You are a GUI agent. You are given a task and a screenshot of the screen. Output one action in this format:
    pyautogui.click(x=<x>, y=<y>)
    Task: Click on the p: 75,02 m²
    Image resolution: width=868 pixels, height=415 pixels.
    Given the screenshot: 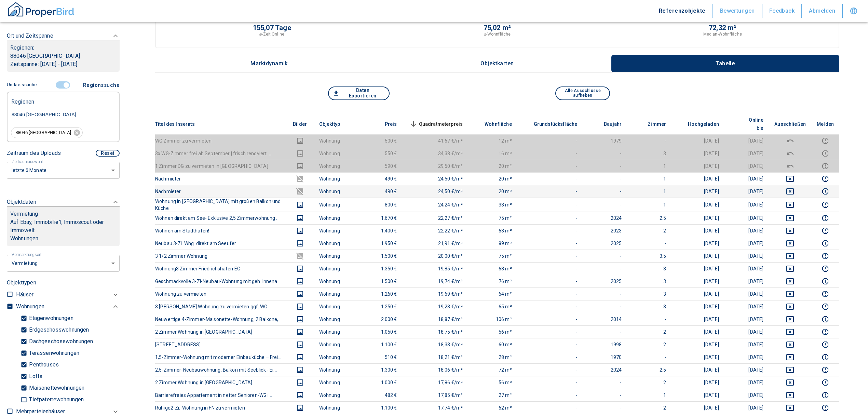 What is the action you would take?
    pyautogui.click(x=497, y=27)
    